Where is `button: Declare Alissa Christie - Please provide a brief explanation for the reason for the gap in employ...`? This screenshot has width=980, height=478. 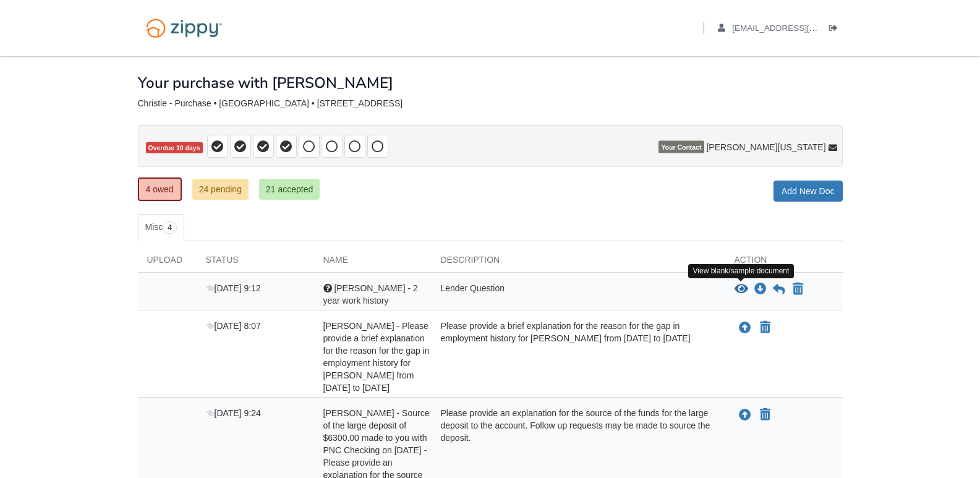
button: Declare Alissa Christie - Please provide a brief explanation for the reason for the gap in employ... is located at coordinates (765, 327).